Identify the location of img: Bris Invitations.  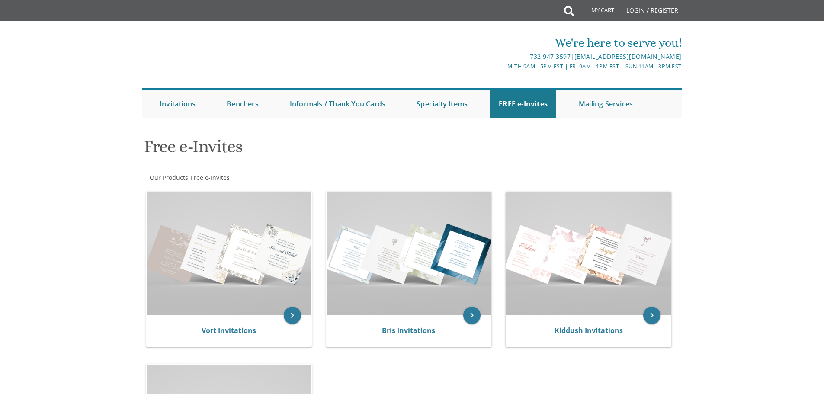
(409, 253).